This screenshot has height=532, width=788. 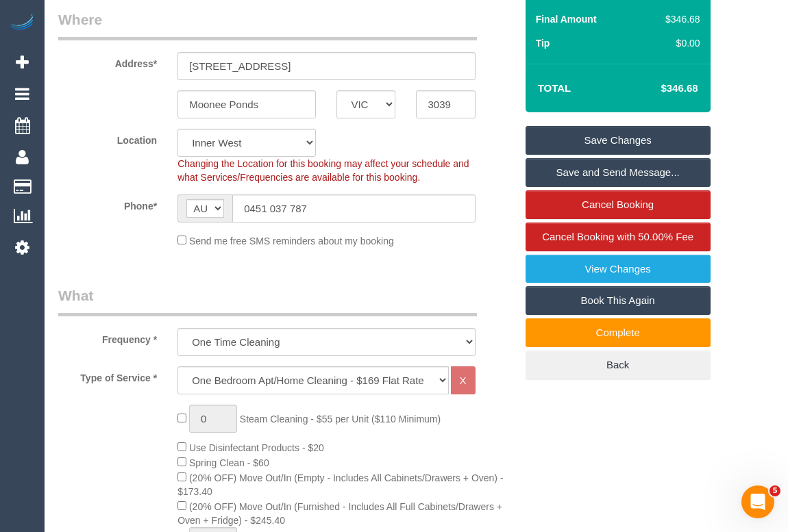 I want to click on strong: Total, so click(x=555, y=88).